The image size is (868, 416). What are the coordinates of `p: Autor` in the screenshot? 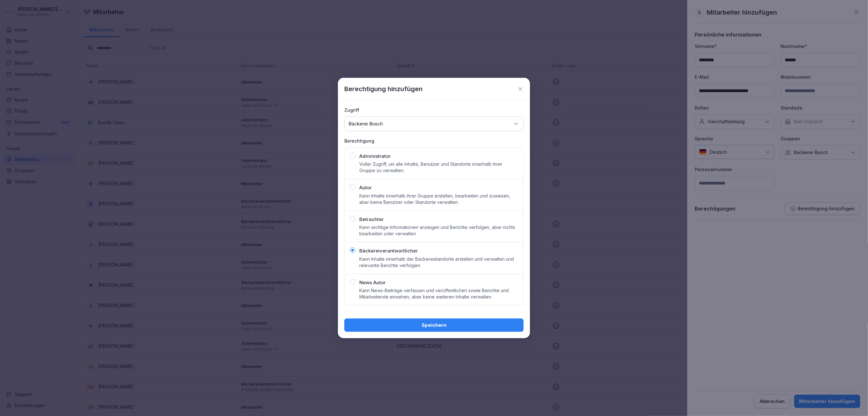 It's located at (365, 188).